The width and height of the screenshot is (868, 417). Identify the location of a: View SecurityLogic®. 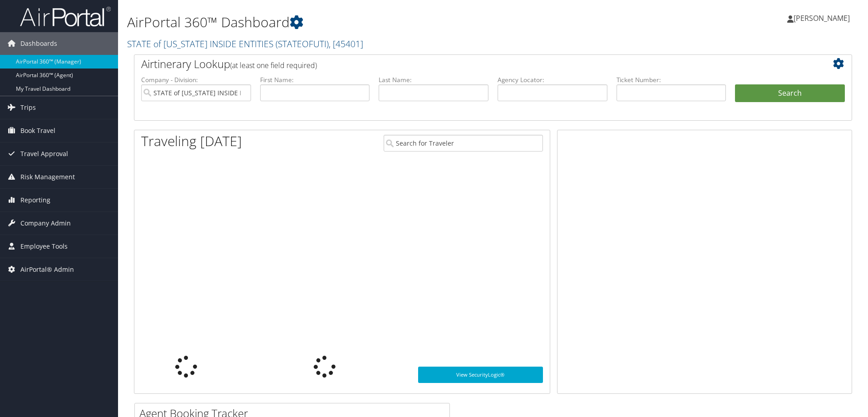
(480, 375).